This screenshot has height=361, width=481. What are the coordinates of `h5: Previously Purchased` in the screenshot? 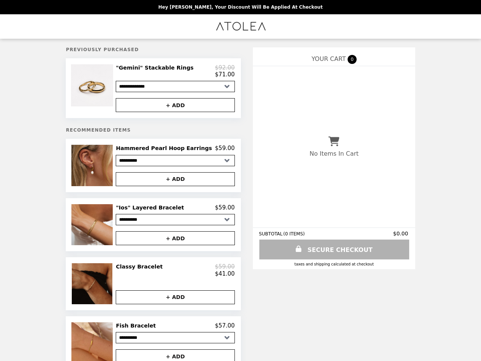 It's located at (153, 50).